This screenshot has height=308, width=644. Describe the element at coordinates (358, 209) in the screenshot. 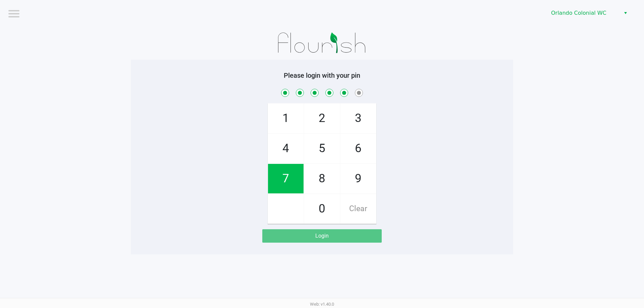

I see `span: Clear` at that location.